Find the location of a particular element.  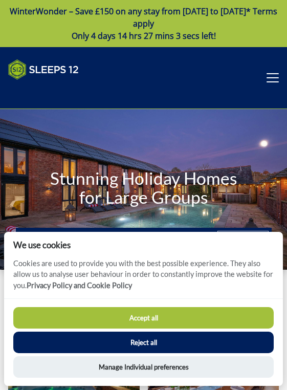

button: Search is located at coordinates (243, 241).